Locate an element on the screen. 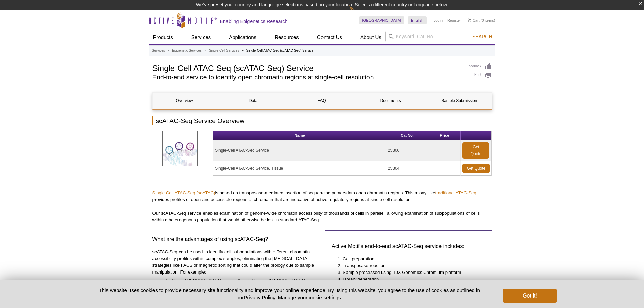 Image resolution: width=644 pixels, height=308 pixels. a: FAQ is located at coordinates (322, 101).